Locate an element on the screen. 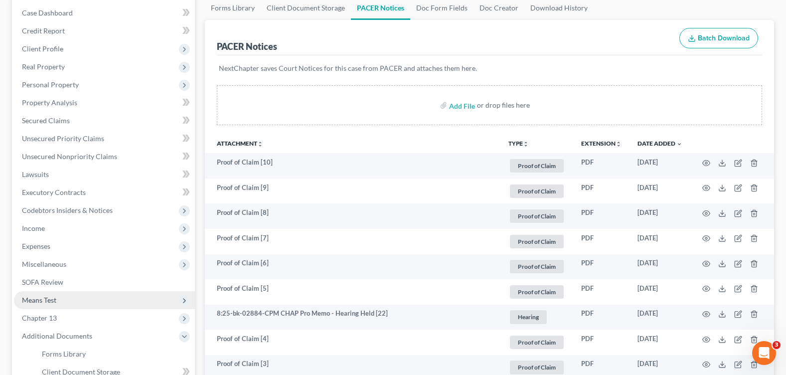 The height and width of the screenshot is (375, 786). a: SOFA Review is located at coordinates (104, 282).